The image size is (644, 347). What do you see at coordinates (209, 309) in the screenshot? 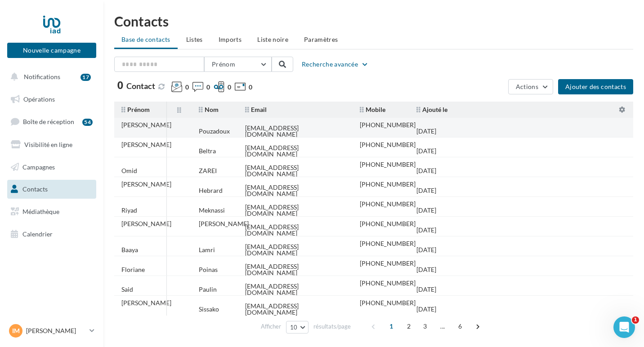
I see `div: Sissako` at bounding box center [209, 309].